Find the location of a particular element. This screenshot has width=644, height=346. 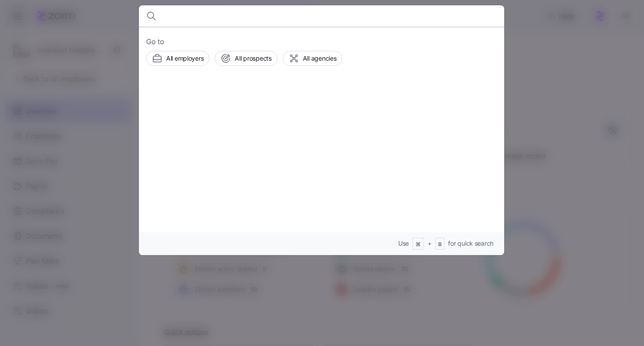

button: All employers is located at coordinates (178, 58).